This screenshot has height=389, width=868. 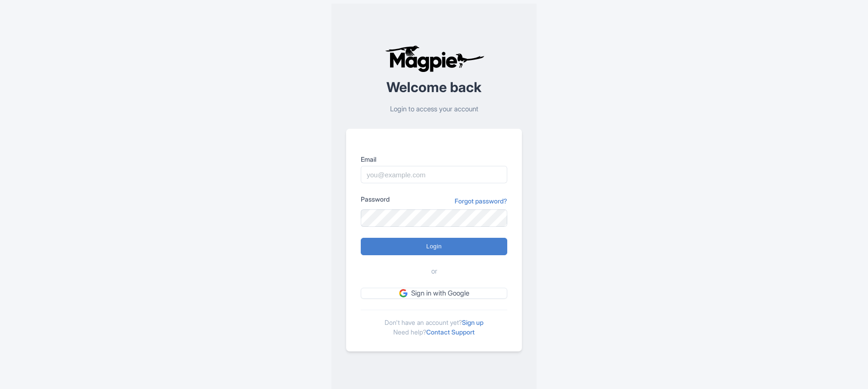 I want to click on label: Password, so click(x=375, y=199).